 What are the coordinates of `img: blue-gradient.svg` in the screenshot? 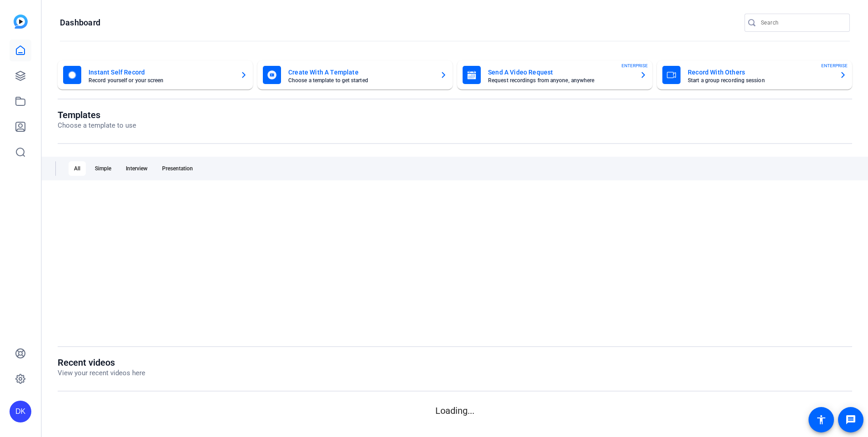 It's located at (20, 21).